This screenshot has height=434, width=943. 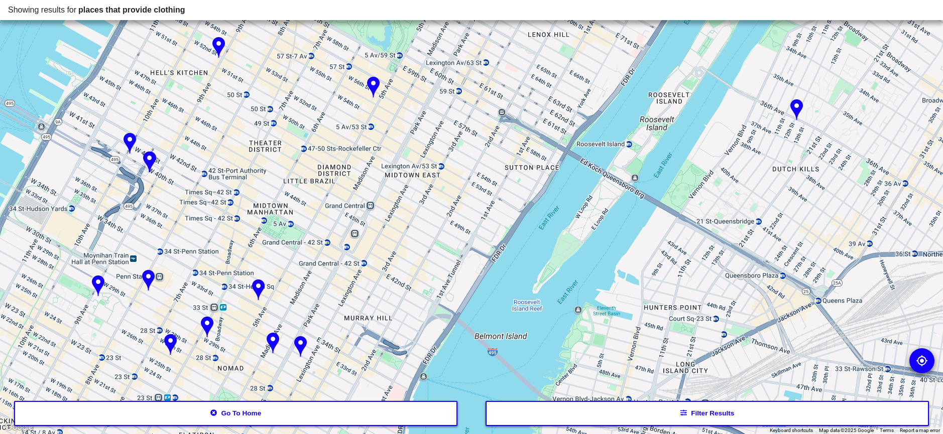 What do you see at coordinates (707, 414) in the screenshot?
I see `button: Filter results` at bounding box center [707, 414].